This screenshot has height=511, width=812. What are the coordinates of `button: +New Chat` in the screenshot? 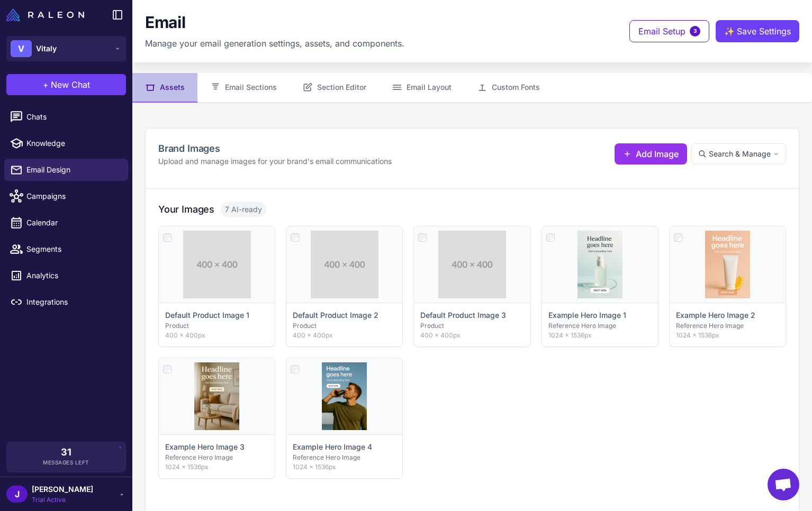 It's located at (66, 85).